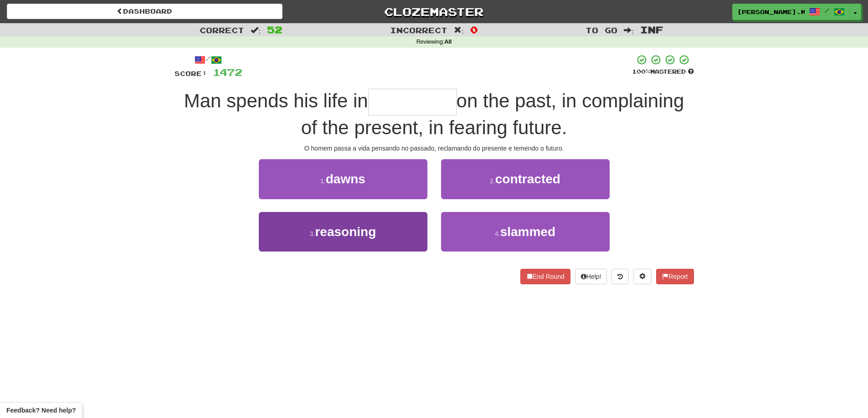 The image size is (868, 418). What do you see at coordinates (492, 114) in the screenshot?
I see `span: on the past, in complaining of the present, in fearing future.` at bounding box center [492, 114].